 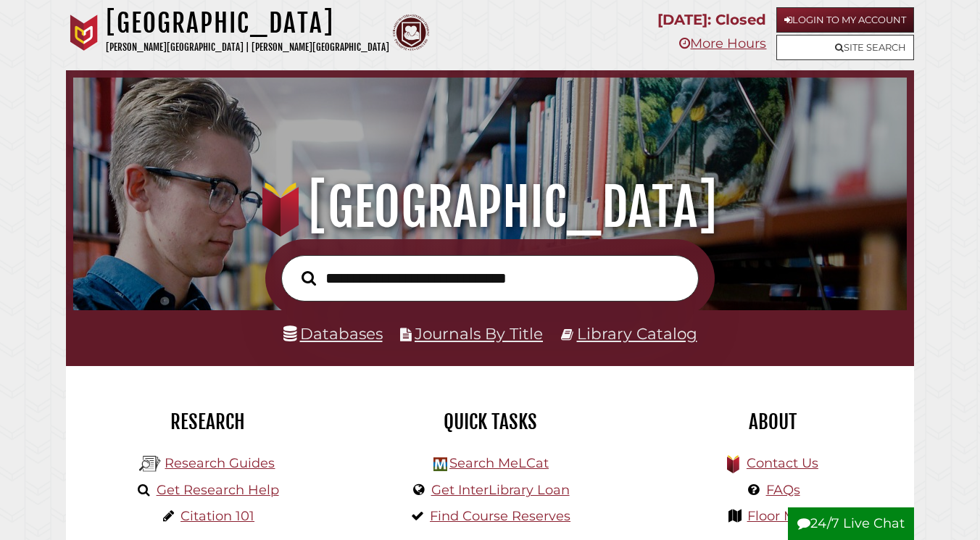 I want to click on h2: Quick Tasks, so click(x=490, y=422).